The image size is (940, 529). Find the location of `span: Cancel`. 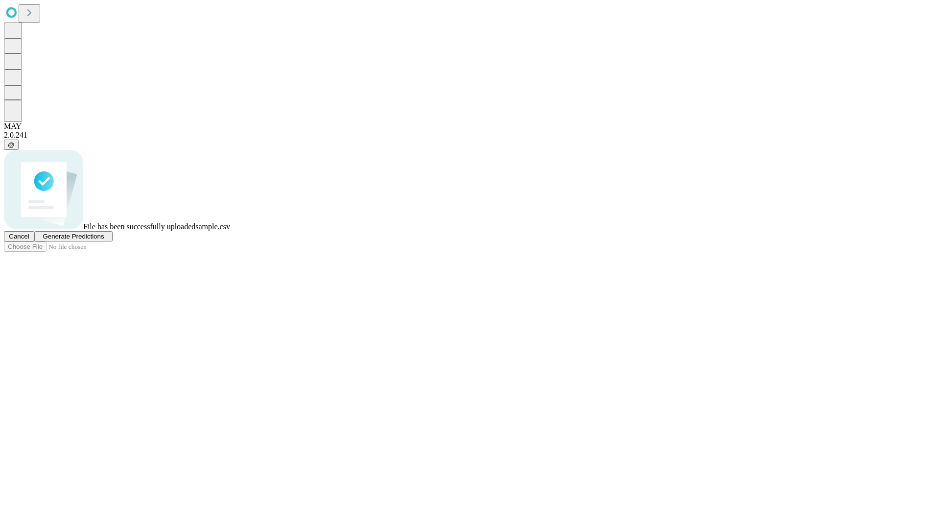

span: Cancel is located at coordinates (19, 236).